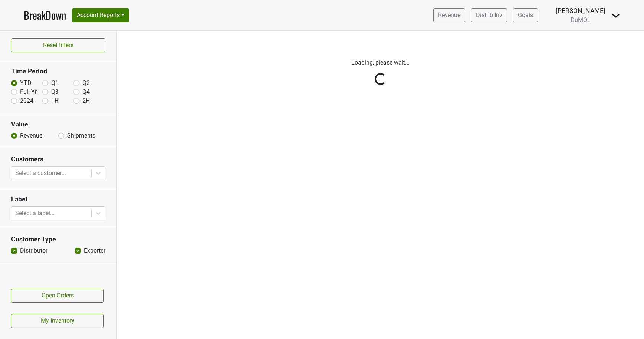 The height and width of the screenshot is (339, 644). I want to click on button: Account Reports, so click(100, 15).